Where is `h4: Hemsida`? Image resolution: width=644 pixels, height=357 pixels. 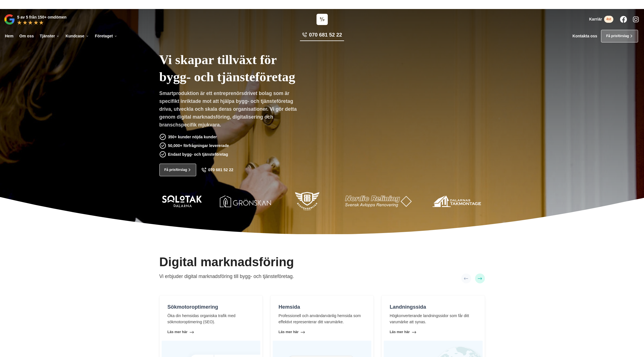
h4: Hemsida is located at coordinates (322, 308).